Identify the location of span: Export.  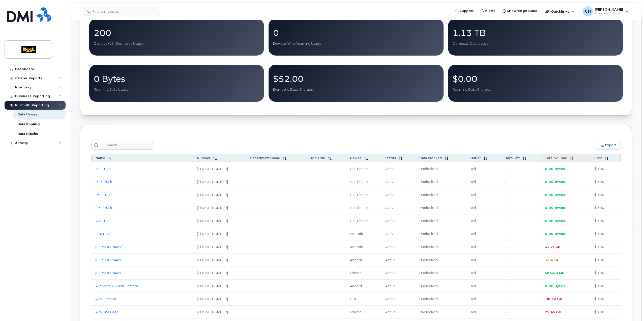
(611, 145).